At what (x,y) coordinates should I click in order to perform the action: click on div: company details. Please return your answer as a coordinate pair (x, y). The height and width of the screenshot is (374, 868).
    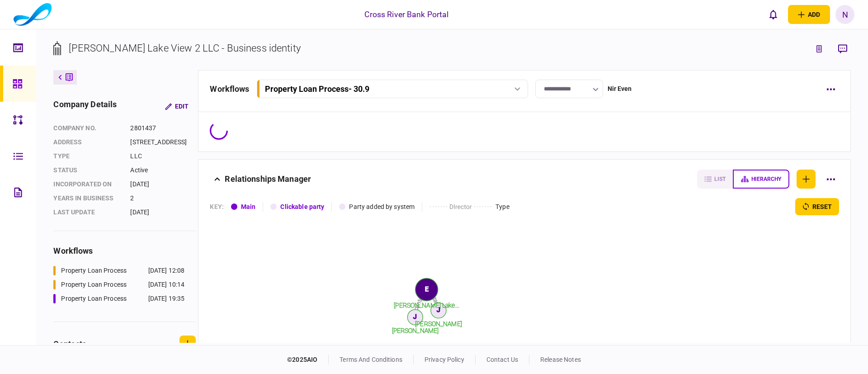
    Looking at the image, I should click on (85, 106).